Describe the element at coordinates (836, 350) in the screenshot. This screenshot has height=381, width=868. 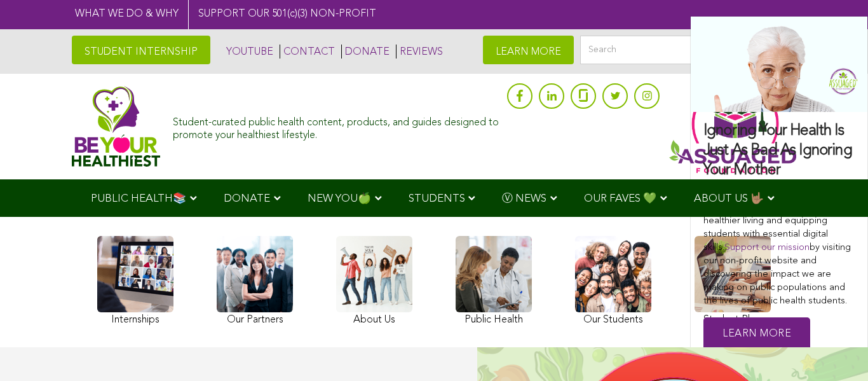
I see `div: Chat Widget` at that location.